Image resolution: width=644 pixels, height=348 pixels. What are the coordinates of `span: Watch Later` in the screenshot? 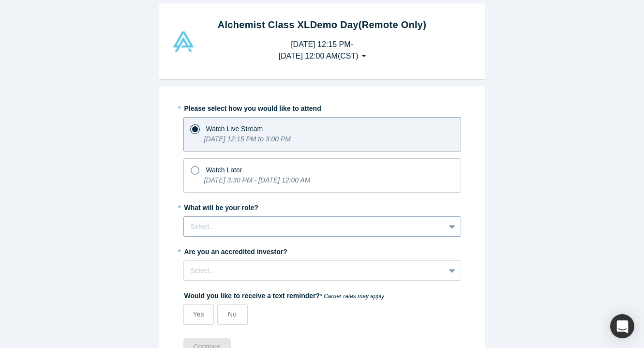 It's located at (224, 170).